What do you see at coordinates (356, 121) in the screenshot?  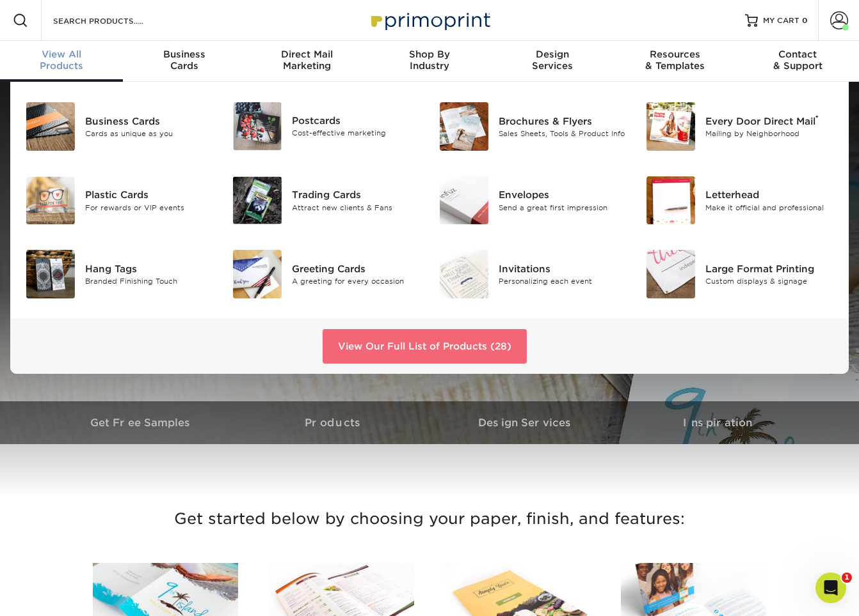 I see `div: Postcards` at bounding box center [356, 121].